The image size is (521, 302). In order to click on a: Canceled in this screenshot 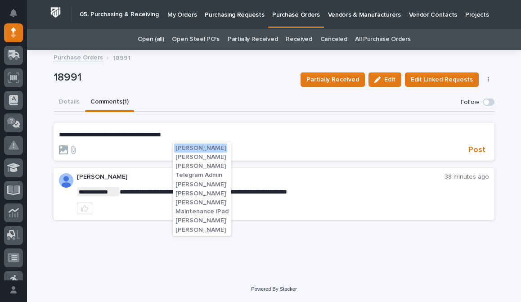, I will do `click(334, 39)`.